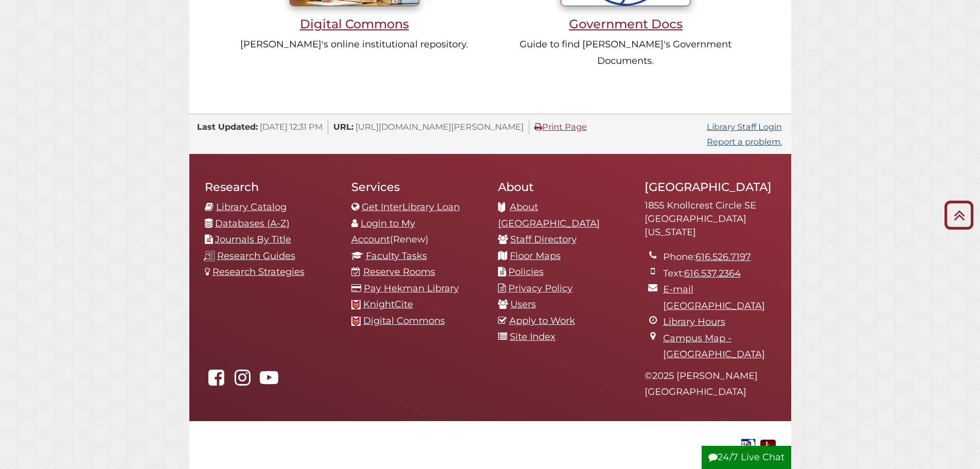  What do you see at coordinates (523, 304) in the screenshot?
I see `a: Users` at bounding box center [523, 304].